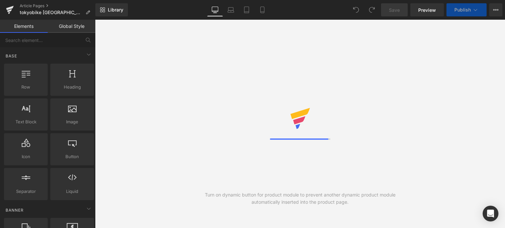 This screenshot has width=505, height=228. I want to click on button: Undo, so click(356, 10).